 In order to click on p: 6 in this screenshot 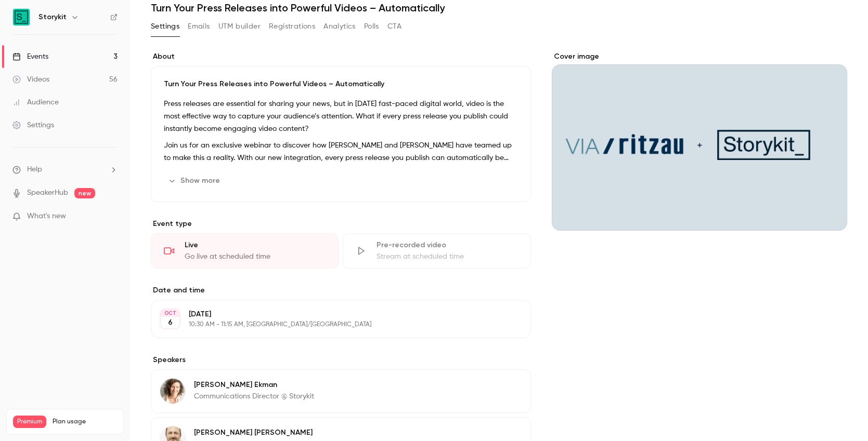, I will do `click(170, 323)`.